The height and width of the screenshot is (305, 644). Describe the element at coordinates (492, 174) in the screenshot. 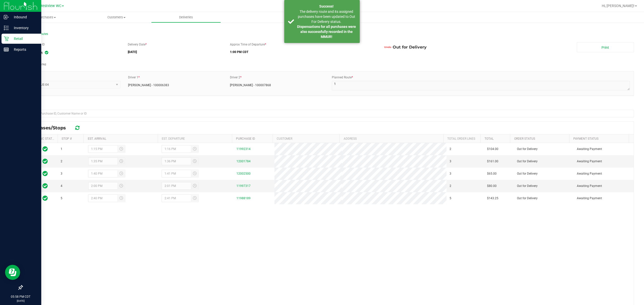

I see `span: $65.00` at that location.